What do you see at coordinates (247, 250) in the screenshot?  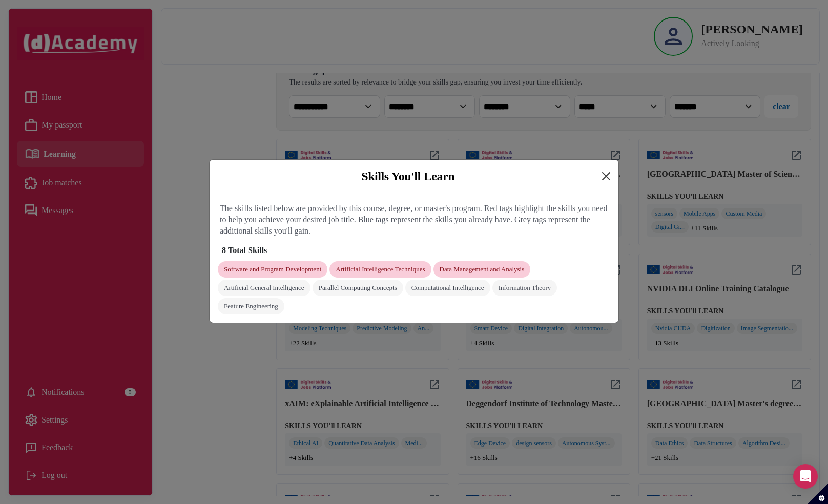 I see `h6: Total Skills` at bounding box center [247, 250].